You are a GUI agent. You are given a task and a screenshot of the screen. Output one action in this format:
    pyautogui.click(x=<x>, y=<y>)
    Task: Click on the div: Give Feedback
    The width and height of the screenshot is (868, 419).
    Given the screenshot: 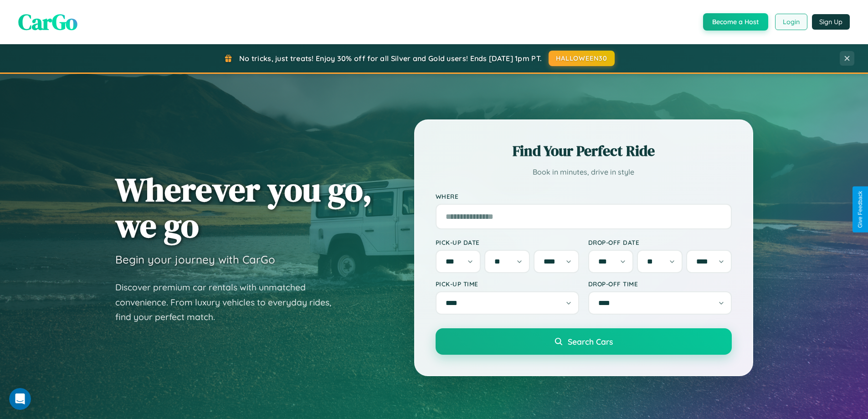 What is the action you would take?
    pyautogui.click(x=861, y=210)
    